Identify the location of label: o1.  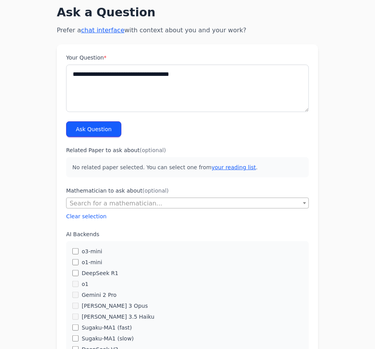
(85, 284).